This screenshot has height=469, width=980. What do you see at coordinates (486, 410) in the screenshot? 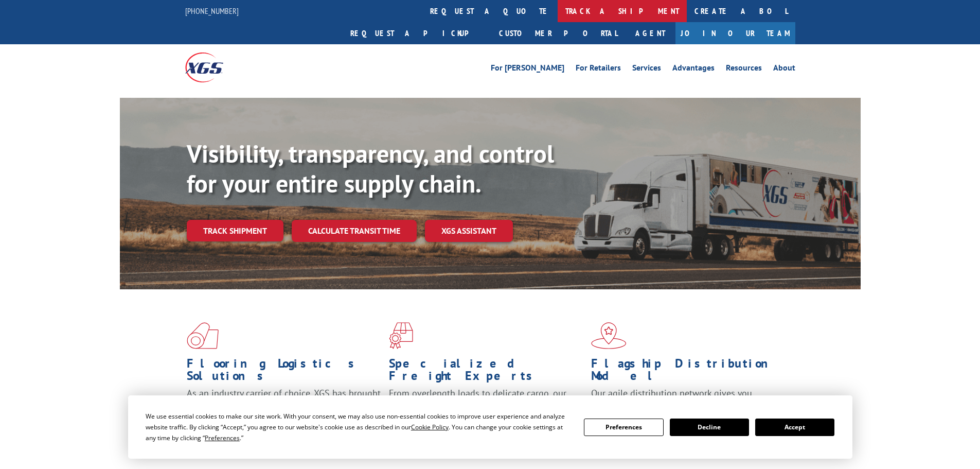
I see `p: From overlength loads to delicate cargo, our experienced staff knows the best way to move your fr...` at bounding box center [486, 410].